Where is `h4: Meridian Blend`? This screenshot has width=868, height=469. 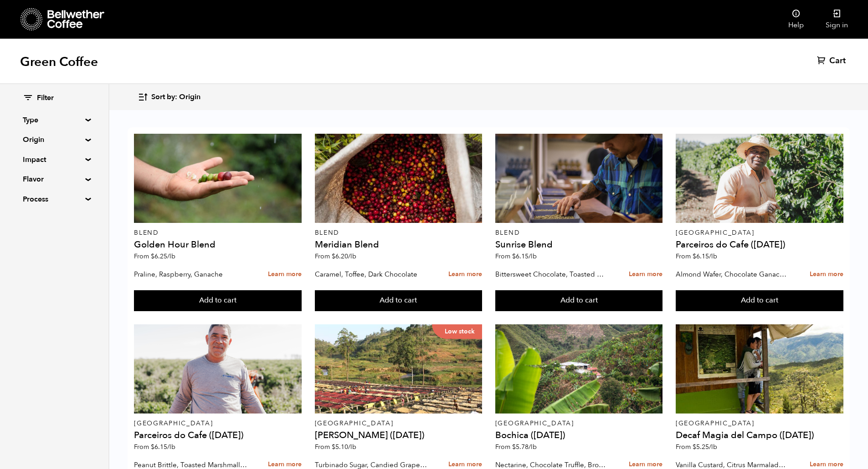
h4: Meridian Blend is located at coordinates (399, 245).